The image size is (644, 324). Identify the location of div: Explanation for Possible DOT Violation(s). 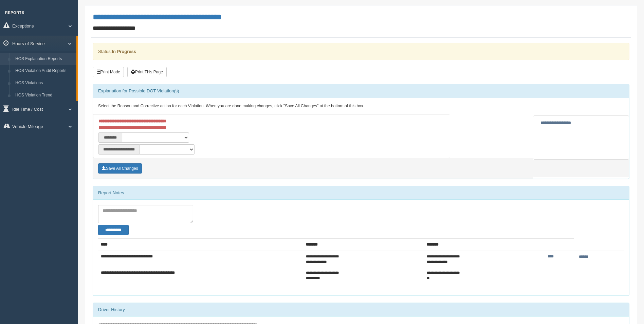
(361, 91).